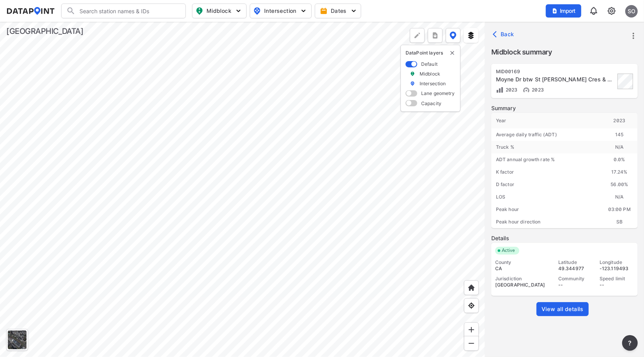 The height and width of the screenshot is (357, 644). Describe the element at coordinates (453, 35) in the screenshot. I see `button: DataPoint layers` at that location.